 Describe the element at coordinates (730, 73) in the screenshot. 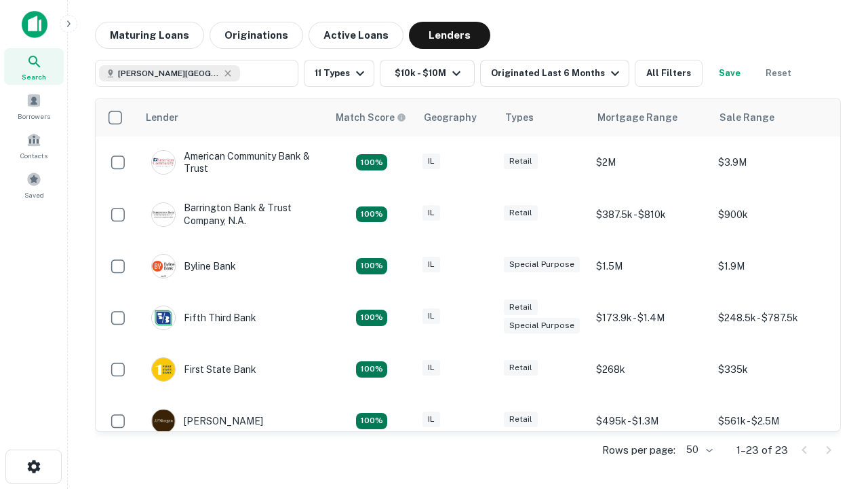

I see `button: Save your search to get updates of matches that match your search criteria.` at that location.